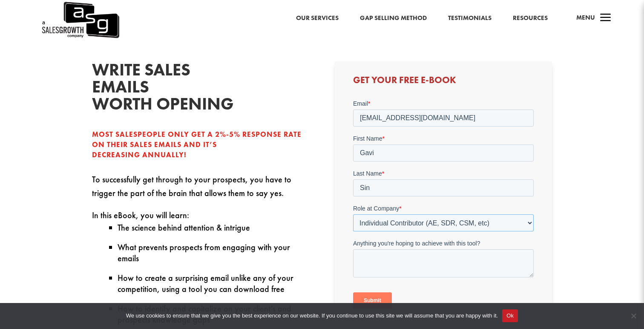  Describe the element at coordinates (214, 283) in the screenshot. I see `li: How to create a surprising email unlike any of your competition, using a tool you can download free` at that location.